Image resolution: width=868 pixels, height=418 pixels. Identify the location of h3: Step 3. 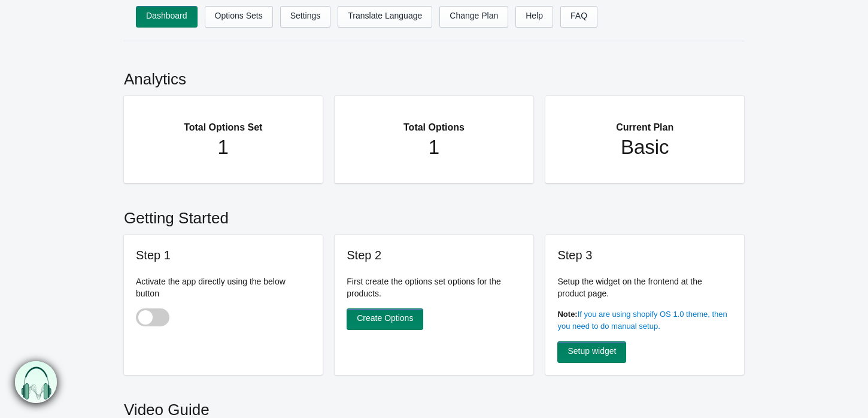
(645, 255).